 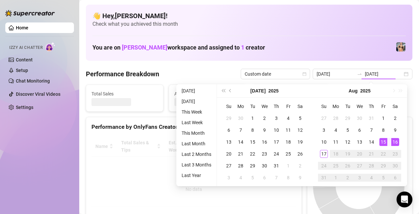 What do you see at coordinates (401, 47) in the screenshot?
I see `img: Veronica` at bounding box center [401, 47].